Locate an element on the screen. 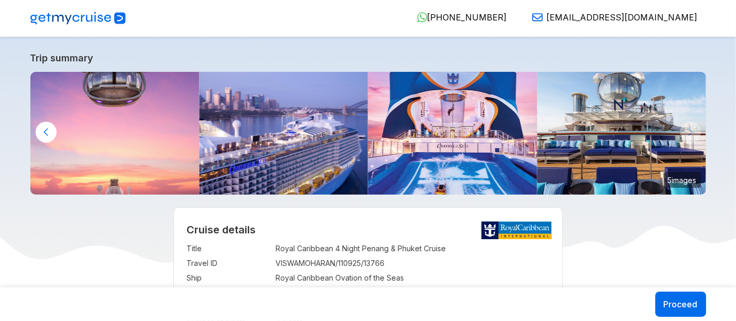  td: Travel ID is located at coordinates (228, 263).